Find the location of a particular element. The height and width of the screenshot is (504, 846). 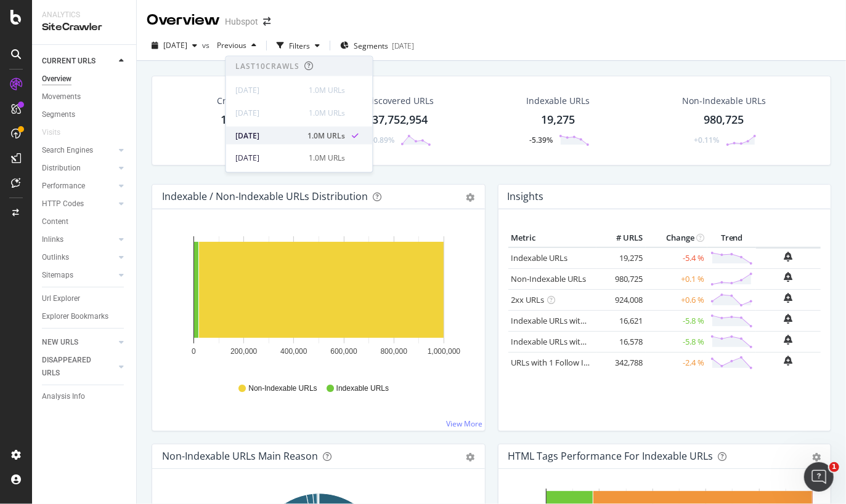

div: Segments is located at coordinates (59, 115).